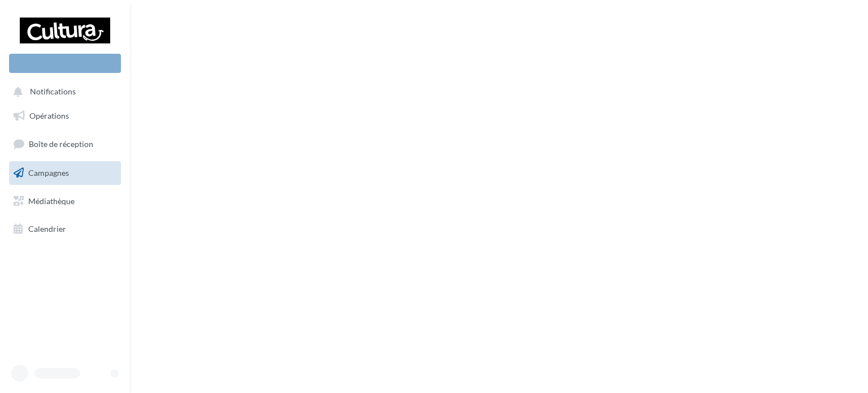  What do you see at coordinates (65, 201) in the screenshot?
I see `a: Médiathèque` at bounding box center [65, 201].